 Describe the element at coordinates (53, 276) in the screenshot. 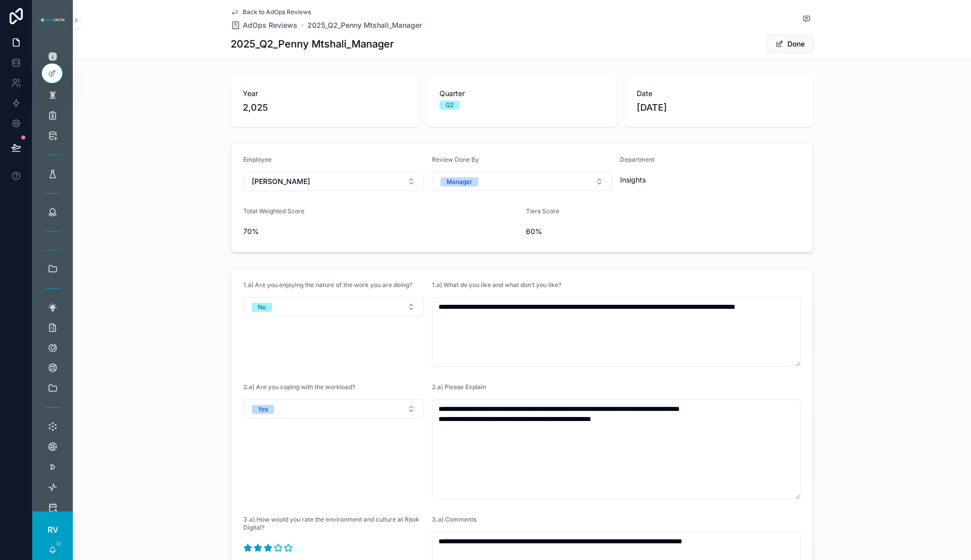

I see `div: scrollable content` at that location.